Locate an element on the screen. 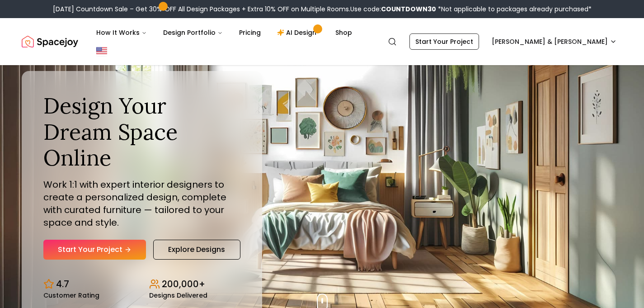 This screenshot has height=308, width=644. img: Spacejoy Logo is located at coordinates (50, 42).